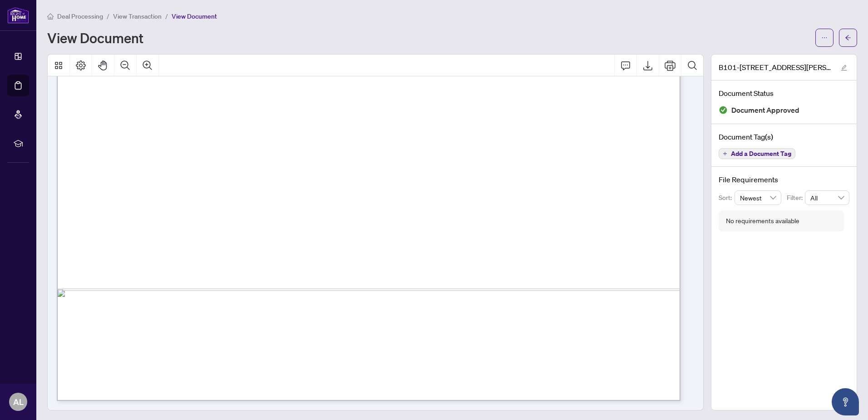 This screenshot has width=868, height=420. I want to click on img: logo, so click(18, 15).